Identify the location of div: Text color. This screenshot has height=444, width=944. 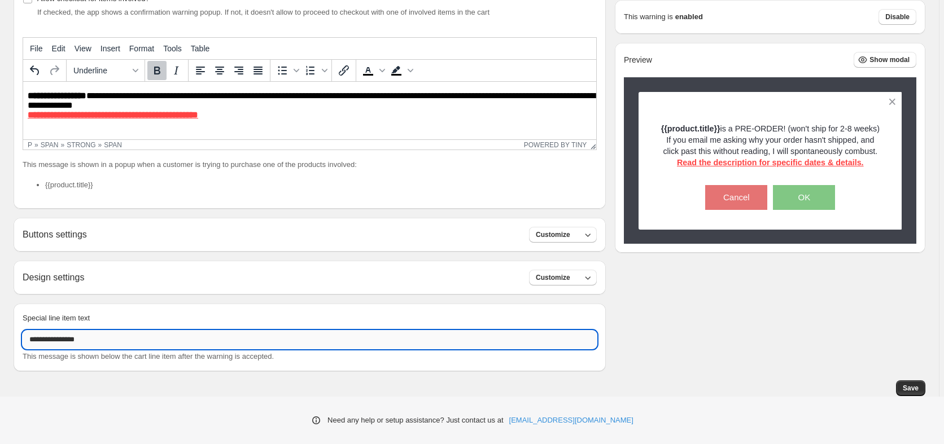
(373, 71).